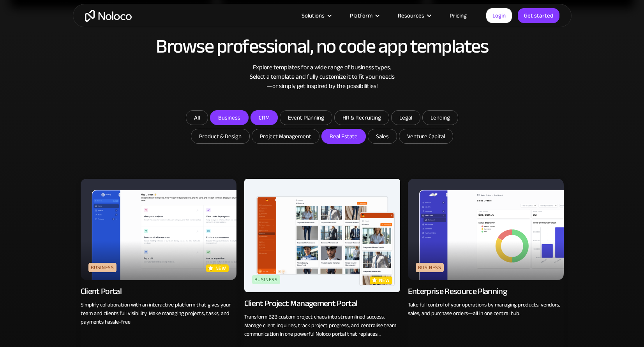 This screenshot has width=644, height=347. I want to click on div: Client Project Management Portal, so click(301, 304).